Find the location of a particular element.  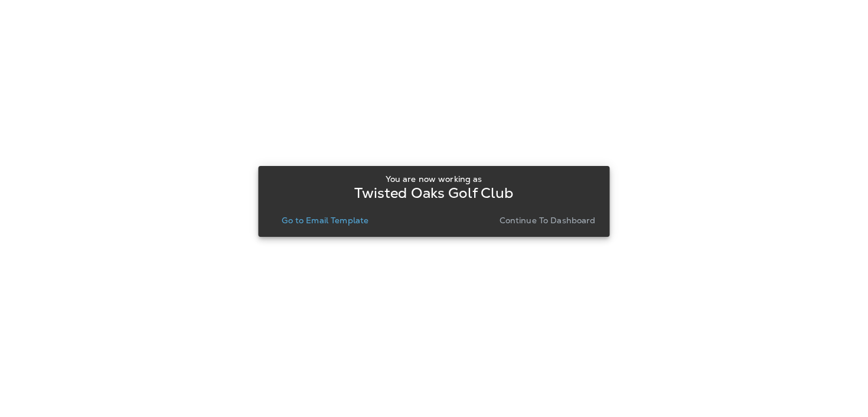

p: Continue to Dashboard is located at coordinates (548, 221).